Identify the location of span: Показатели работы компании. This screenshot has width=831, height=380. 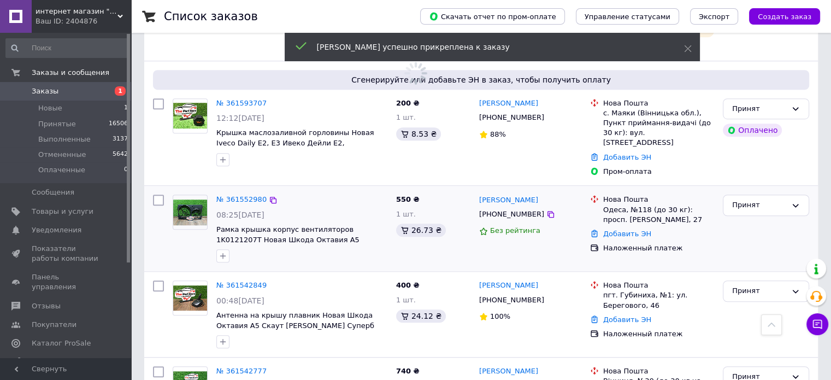
(66, 254).